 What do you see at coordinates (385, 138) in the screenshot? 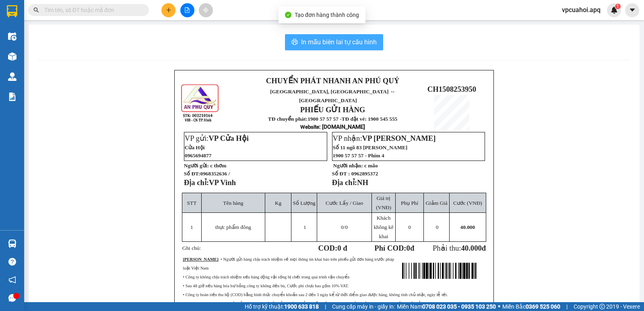
I see `span: VP nhận:` at bounding box center [385, 138].